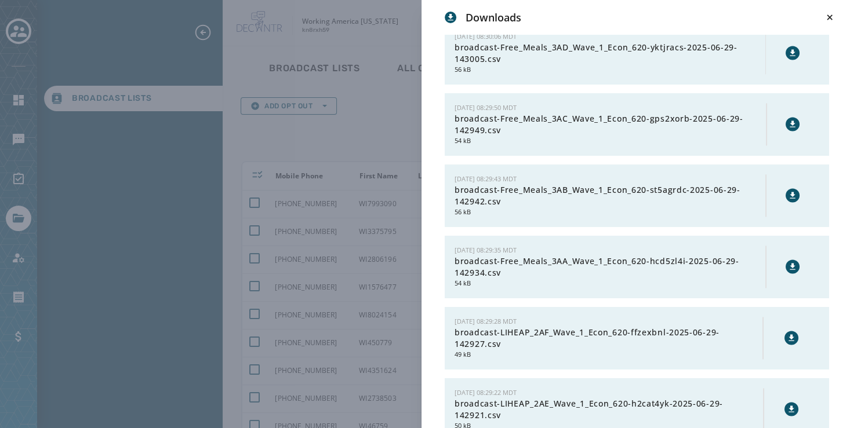  What do you see at coordinates (609, 410) in the screenshot?
I see `span: broadcast-LIHEAP_2AE_Wave_1_Econ_620-h2cat4yk-2025-06-29-142921.csv` at bounding box center [609, 410].